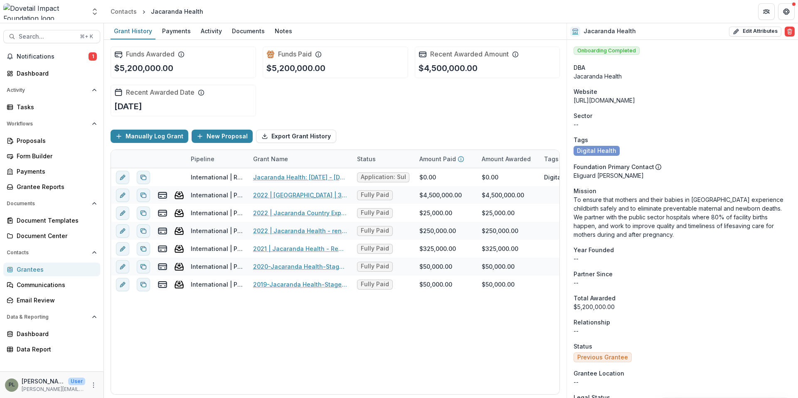 This screenshot has height=398, width=798. Describe the element at coordinates (613, 167) in the screenshot. I see `p: Foundation Primary Contact` at that location.